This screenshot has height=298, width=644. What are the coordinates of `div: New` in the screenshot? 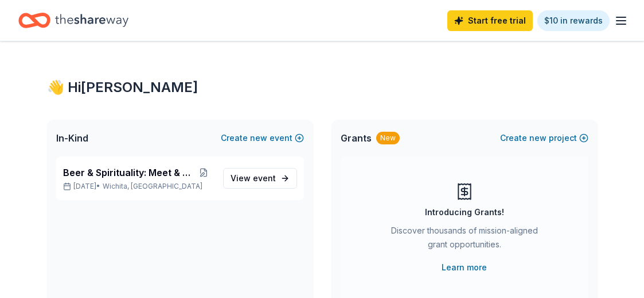 It's located at (388, 137).